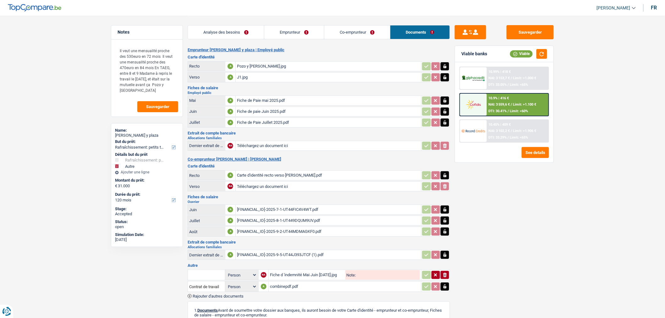 This screenshot has height=318, width=665. I want to click on div: Accepted, so click(147, 214).